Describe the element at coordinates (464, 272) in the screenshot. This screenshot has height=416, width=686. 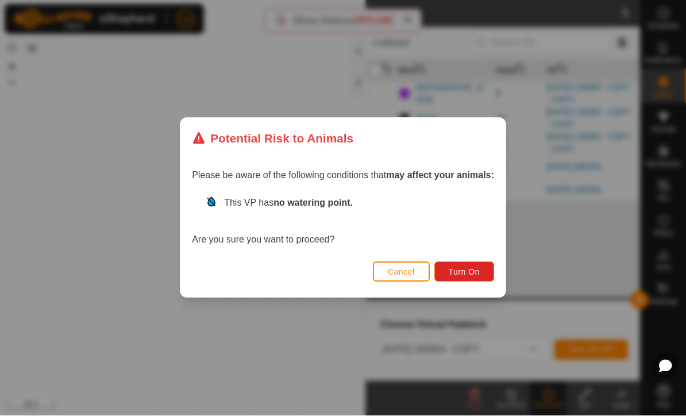
I see `button: Turn On` at that location.